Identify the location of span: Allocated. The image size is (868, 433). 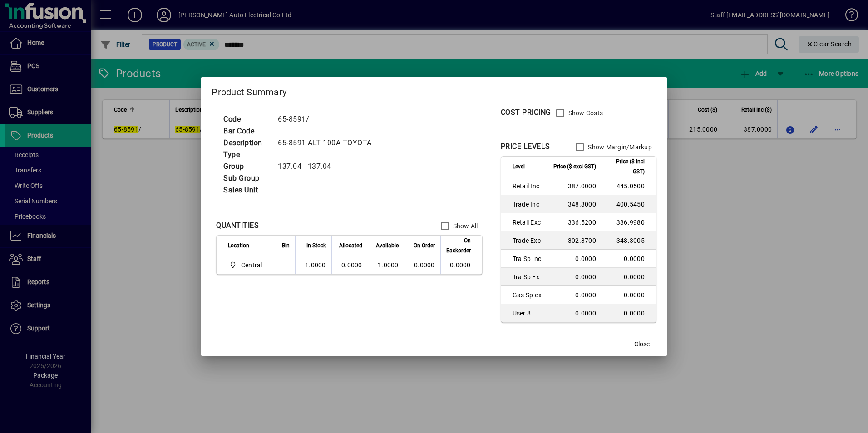
(351, 245).